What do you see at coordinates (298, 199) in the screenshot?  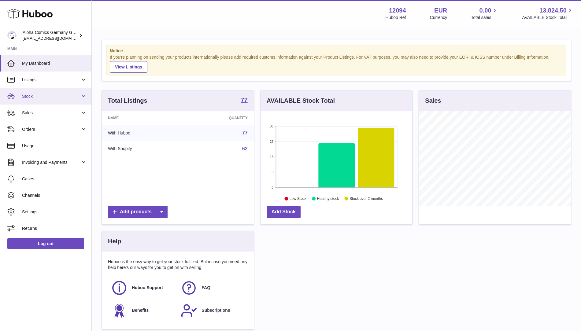 I see `text: Low Stock` at bounding box center [298, 199].